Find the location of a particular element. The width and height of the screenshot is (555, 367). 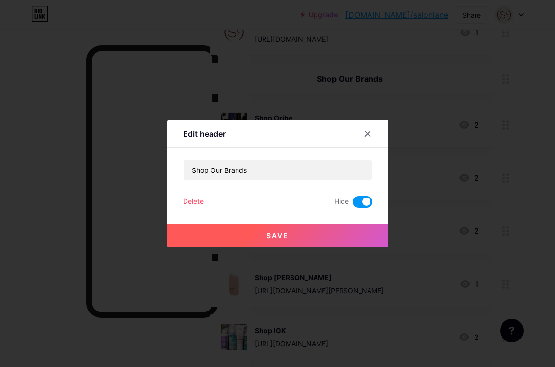

span: Hide is located at coordinates (342, 202).